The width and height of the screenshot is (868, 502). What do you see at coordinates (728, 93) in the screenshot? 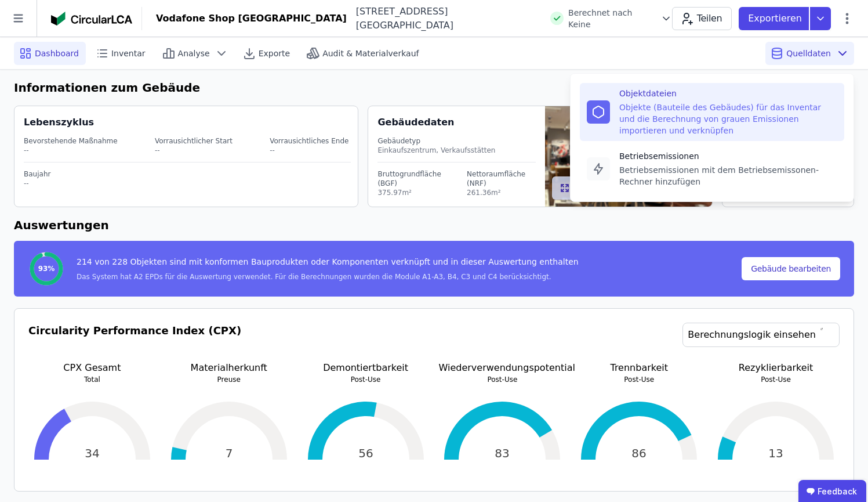
I see `div: Objektdateien` at bounding box center [728, 93].